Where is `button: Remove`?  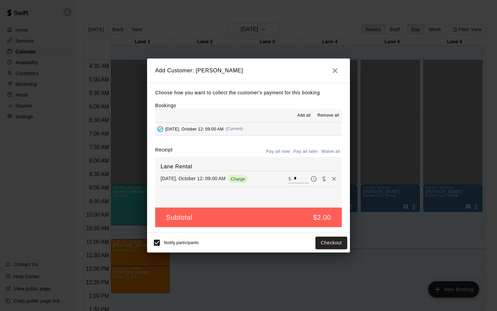 button: Remove is located at coordinates (334, 179).